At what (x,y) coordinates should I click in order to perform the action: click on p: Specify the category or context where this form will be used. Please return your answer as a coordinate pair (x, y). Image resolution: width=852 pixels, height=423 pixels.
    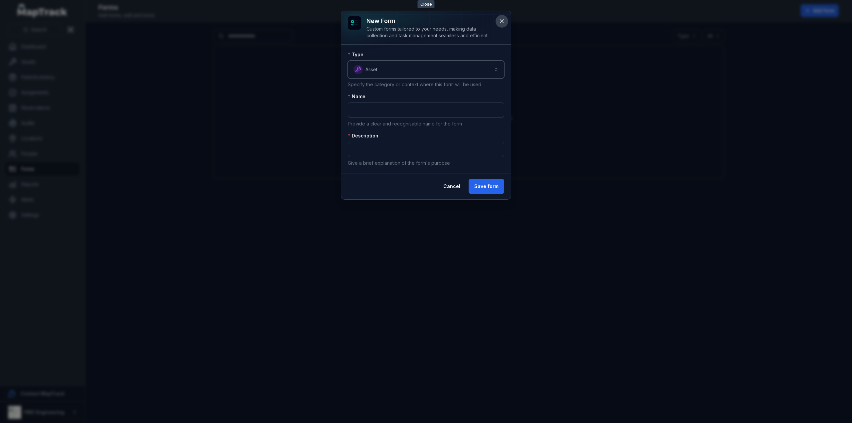
    Looking at the image, I should click on (426, 85).